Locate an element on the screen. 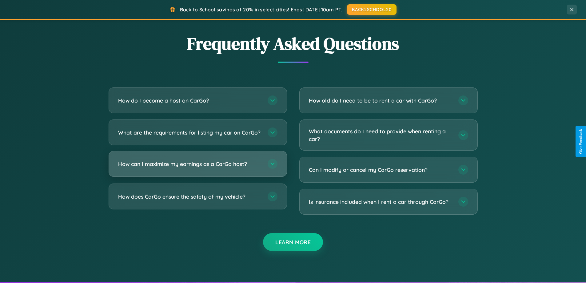 This screenshot has width=586, height=283. h3: How does CarGo ensure the safety of my vehicle? is located at coordinates (190, 196).